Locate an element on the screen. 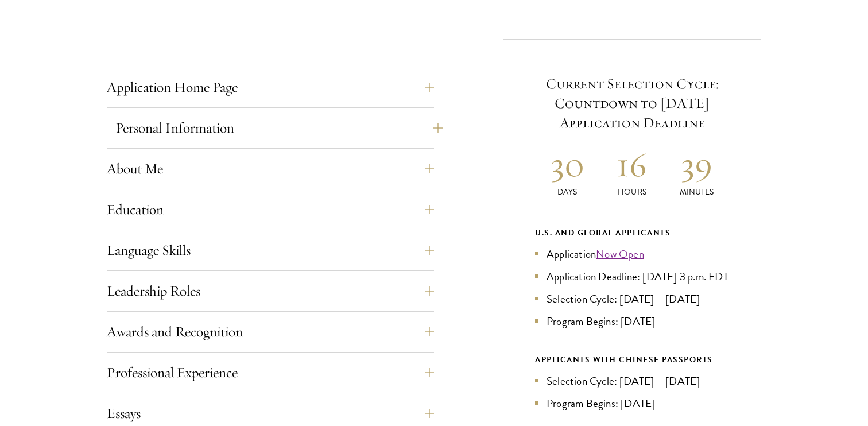 The width and height of the screenshot is (868, 426). button: Application Home Page is located at coordinates (271, 87).